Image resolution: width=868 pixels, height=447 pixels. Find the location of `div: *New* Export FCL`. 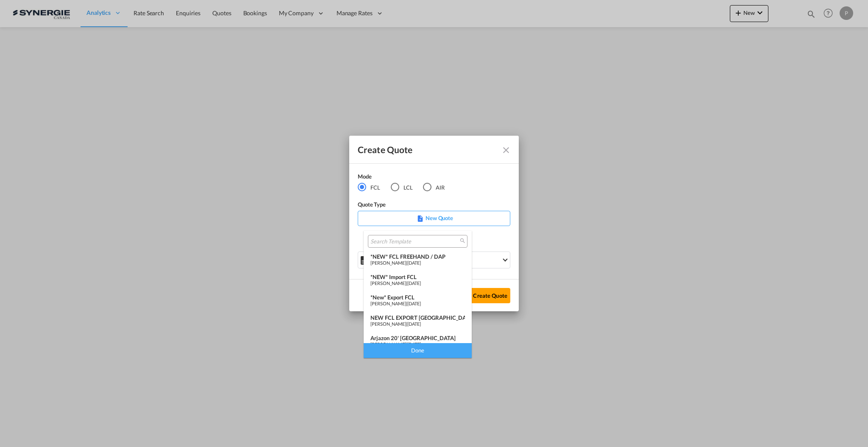

div: *New* Export FCL is located at coordinates (418, 297).